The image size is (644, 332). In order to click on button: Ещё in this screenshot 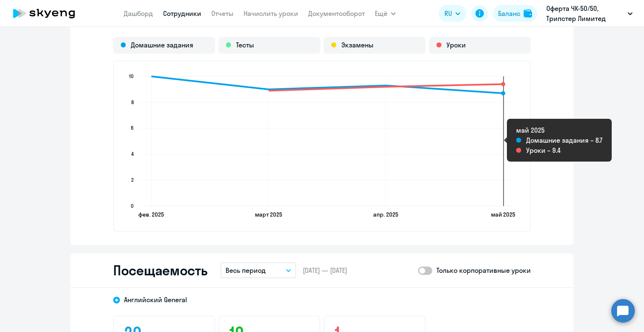, I will do `click(385, 13)`.